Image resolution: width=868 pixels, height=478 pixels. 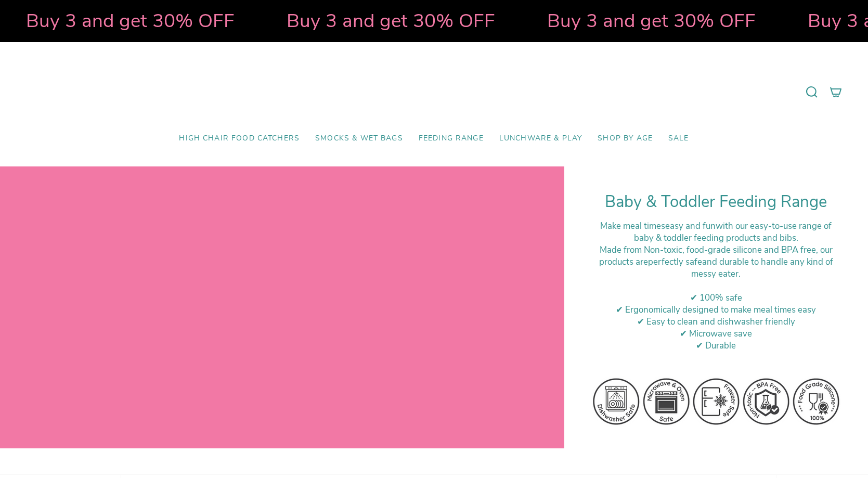 I want to click on div: Feeding Range, so click(x=451, y=139).